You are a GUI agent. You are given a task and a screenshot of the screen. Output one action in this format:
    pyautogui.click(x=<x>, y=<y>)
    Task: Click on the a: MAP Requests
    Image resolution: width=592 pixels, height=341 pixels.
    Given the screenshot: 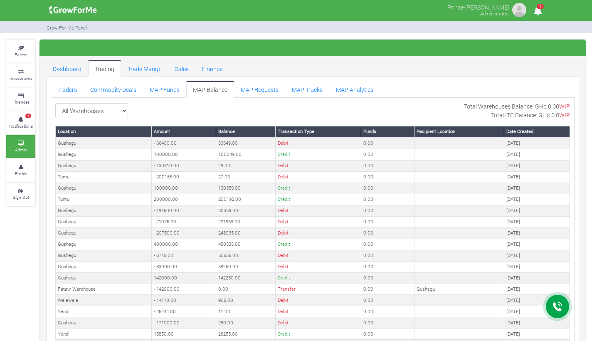 What is the action you would take?
    pyautogui.click(x=259, y=89)
    